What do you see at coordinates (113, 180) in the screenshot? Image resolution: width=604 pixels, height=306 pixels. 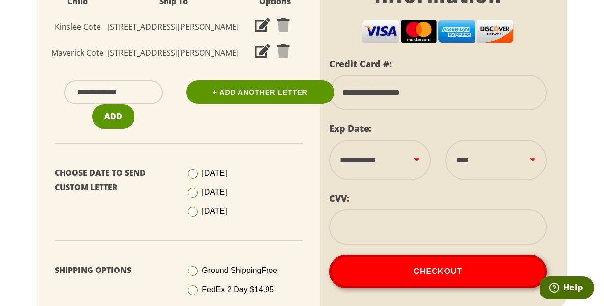 I see `p: Choose Date To Send Custom Letter` at bounding box center [113, 180].